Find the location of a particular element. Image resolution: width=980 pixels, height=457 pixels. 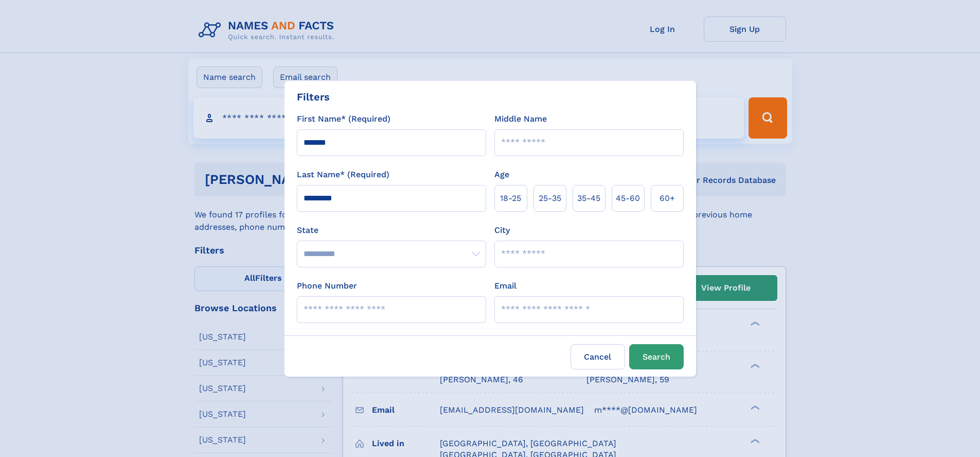

span: 25‑35 is located at coordinates (550, 198).